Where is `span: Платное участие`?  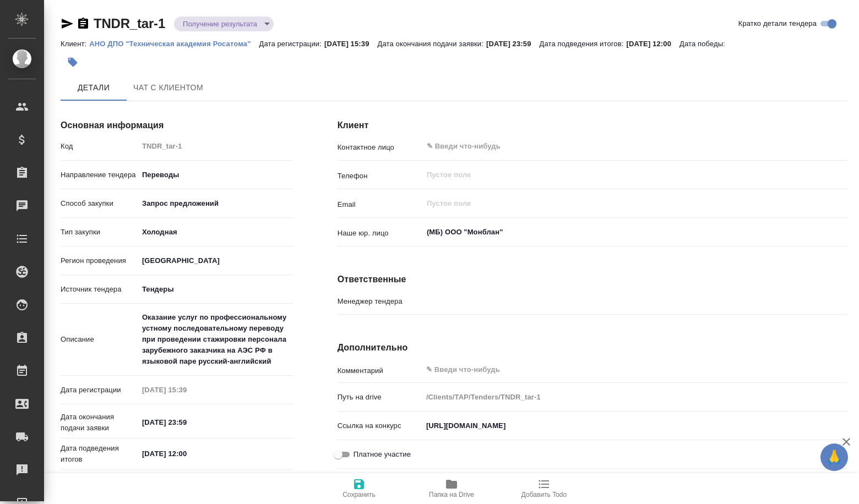
span: Платное участие is located at coordinates (382, 454).